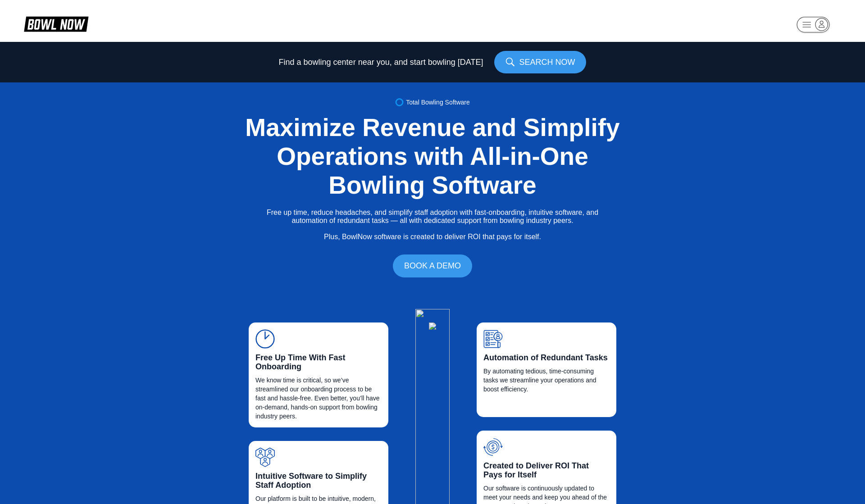 The image size is (865, 504). What do you see at coordinates (438, 102) in the screenshot?
I see `span: Total Bowling Software` at bounding box center [438, 102].